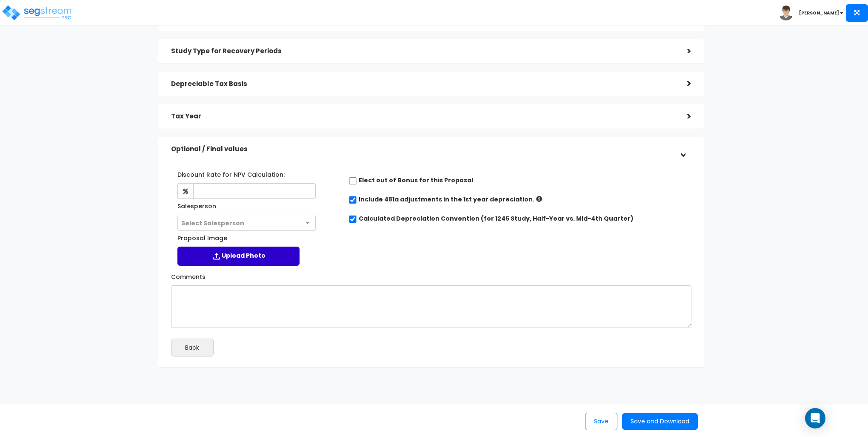 The image size is (868, 437). Describe the element at coordinates (202, 237) in the screenshot. I see `label: Proposal Image` at that location.